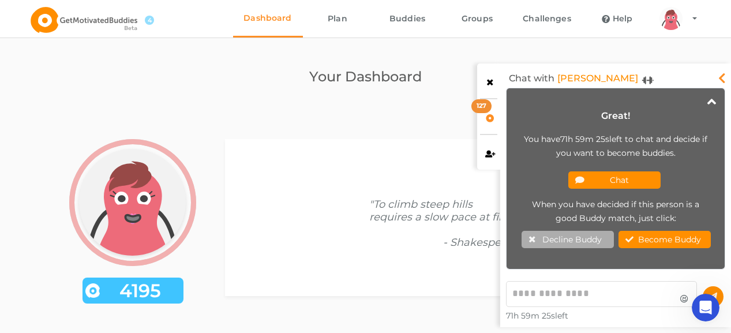 Image resolution: width=731 pixels, height=333 pixels. I want to click on h2: Your Dashboard, so click(365, 77).